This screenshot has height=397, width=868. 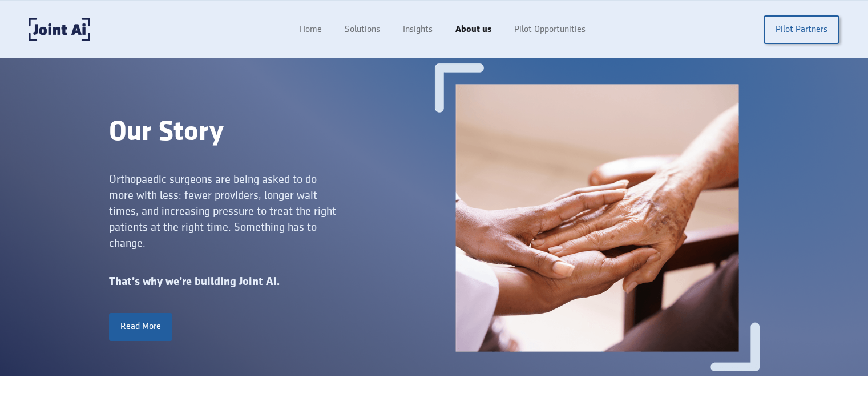 I want to click on a: Home, so click(x=310, y=30).